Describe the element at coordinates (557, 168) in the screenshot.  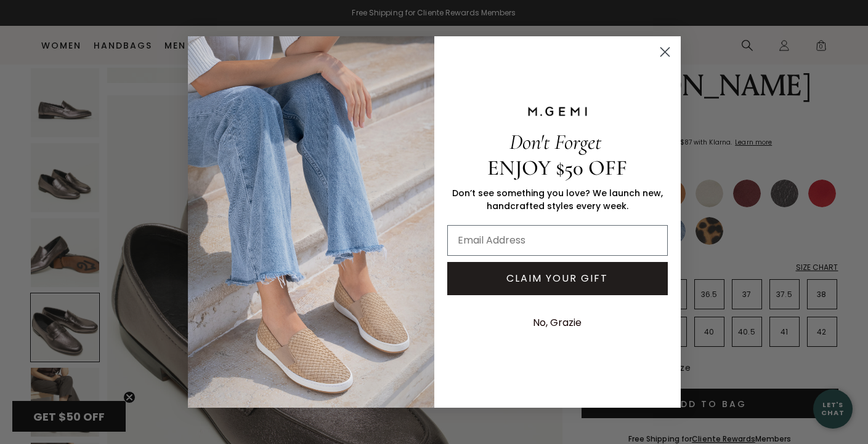
I see `span: ENJOY $50 OFF` at that location.